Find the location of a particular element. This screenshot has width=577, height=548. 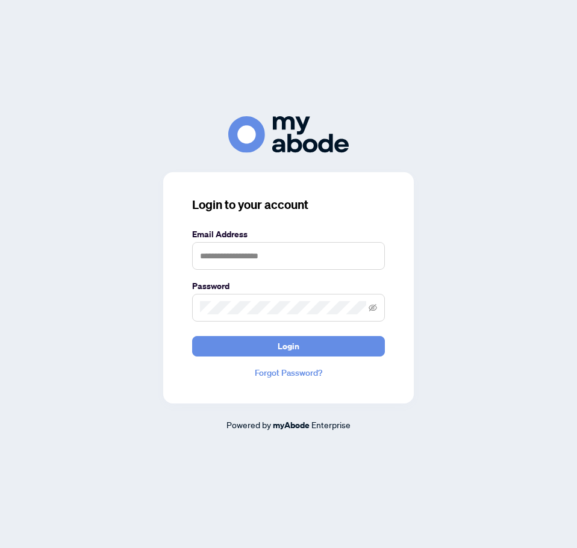

label: Email Address is located at coordinates (289, 234).